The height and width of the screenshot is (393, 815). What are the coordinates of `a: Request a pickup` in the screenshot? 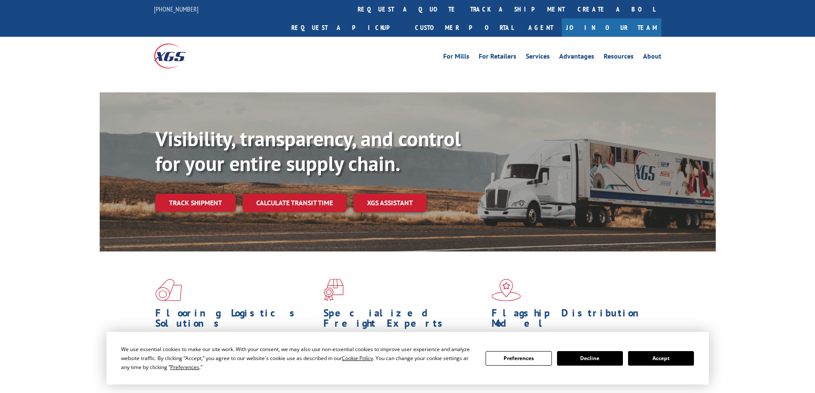 It's located at (347, 27).